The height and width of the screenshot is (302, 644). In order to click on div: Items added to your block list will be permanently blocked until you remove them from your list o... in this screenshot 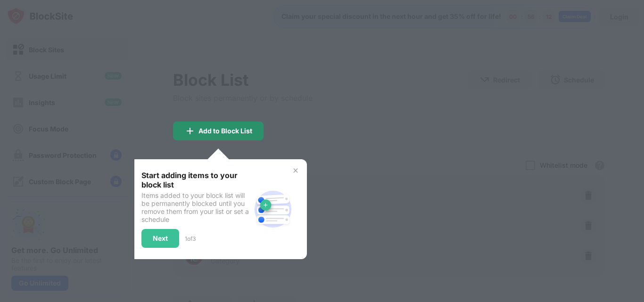, I will do `click(196, 207)`.